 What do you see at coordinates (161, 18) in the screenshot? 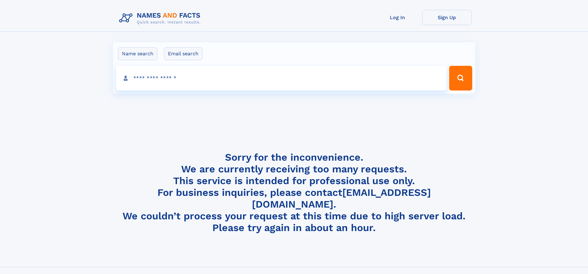
I see `img: Logo Names and Facts` at bounding box center [161, 18].